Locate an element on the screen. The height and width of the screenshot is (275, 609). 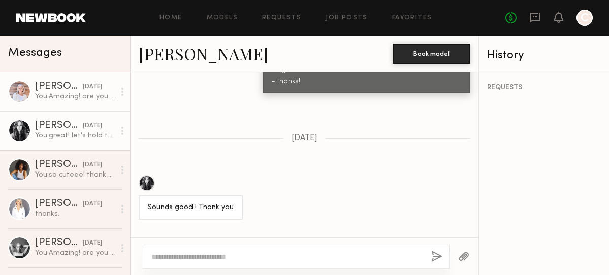
div: Sounds good ! Thank you is located at coordinates (190, 208).